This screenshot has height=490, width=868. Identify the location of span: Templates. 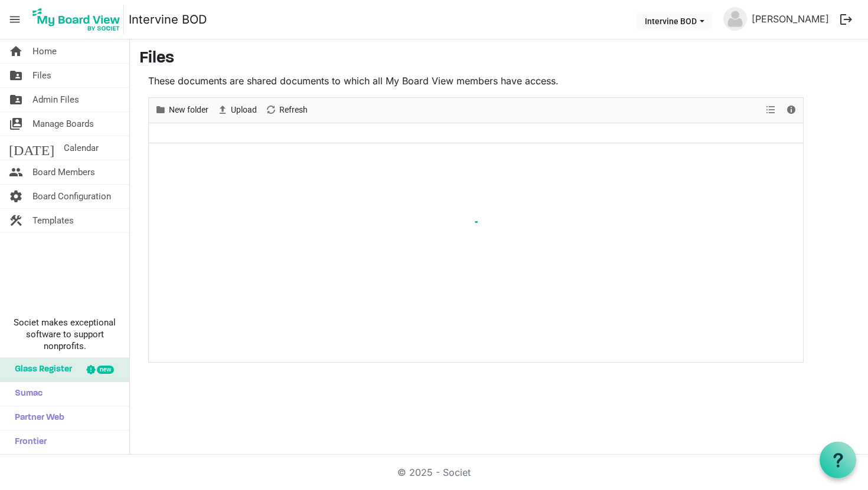
(53, 221).